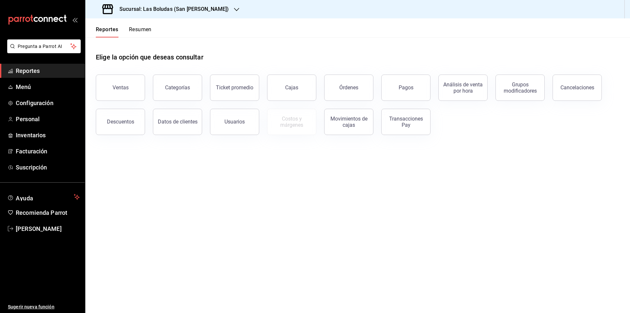  What do you see at coordinates (48, 212) in the screenshot?
I see `span: Recomienda Parrot` at bounding box center [48, 212].